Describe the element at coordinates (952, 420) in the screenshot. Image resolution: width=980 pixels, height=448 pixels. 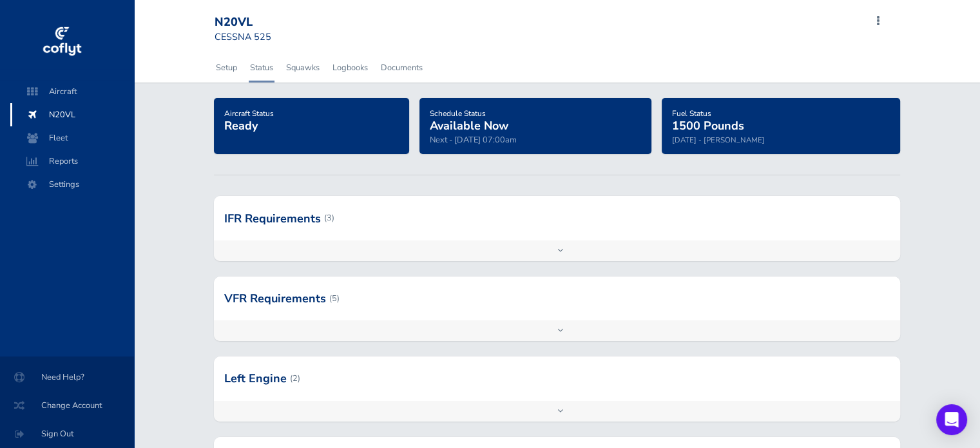
I see `div: Open Intercom Messenger` at that location.